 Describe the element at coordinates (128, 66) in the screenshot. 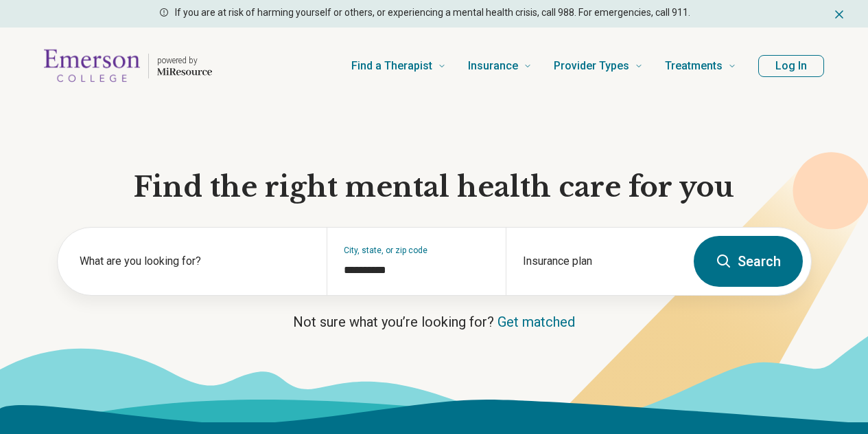

I see `a: Home page` at that location.